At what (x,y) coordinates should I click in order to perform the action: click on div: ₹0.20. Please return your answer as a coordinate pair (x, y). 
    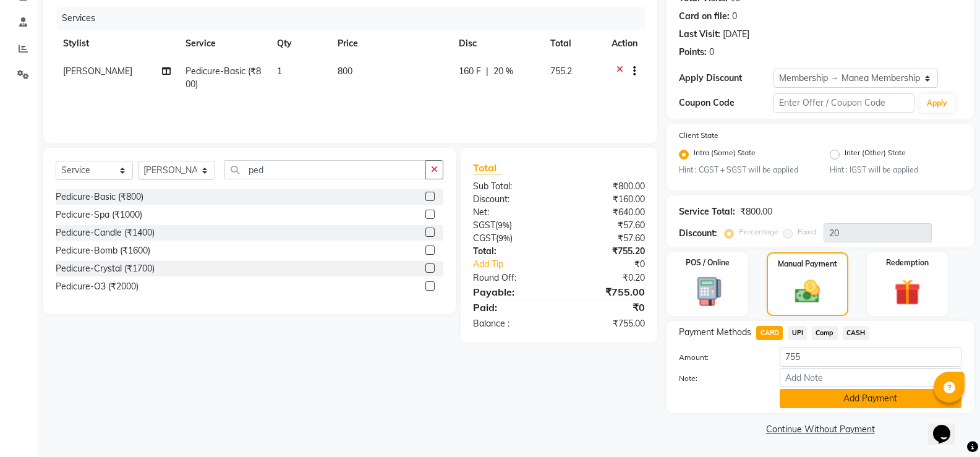
    Looking at the image, I should click on (606, 277).